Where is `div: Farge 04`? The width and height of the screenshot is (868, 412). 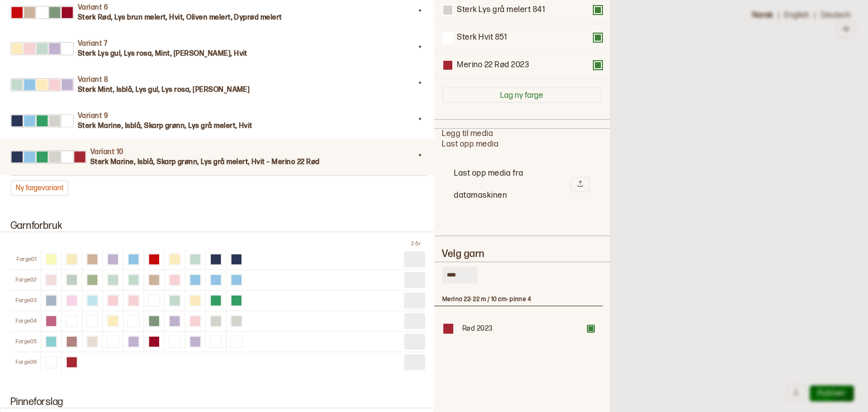
div: Farge 04 is located at coordinates (25, 322).